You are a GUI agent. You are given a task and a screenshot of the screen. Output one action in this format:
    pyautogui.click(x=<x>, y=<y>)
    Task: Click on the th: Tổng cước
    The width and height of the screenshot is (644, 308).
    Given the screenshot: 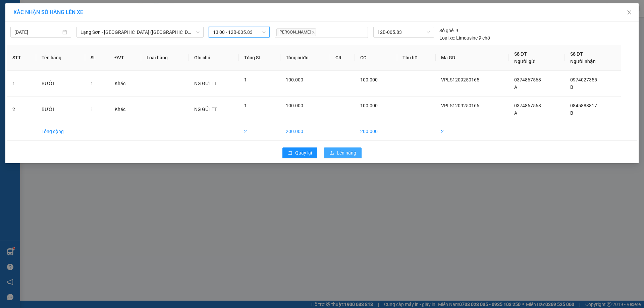 What is the action you would take?
    pyautogui.click(x=305, y=57)
    